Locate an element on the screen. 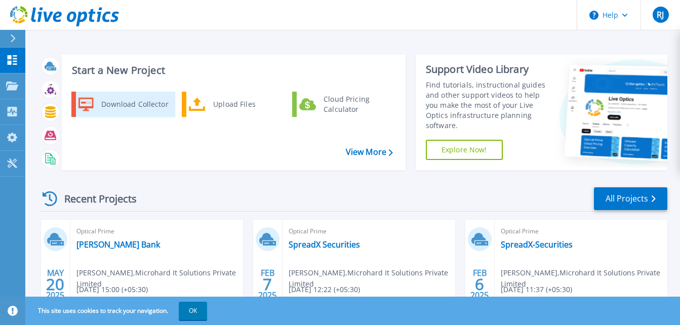  div: MAY 2025 is located at coordinates (55, 284).